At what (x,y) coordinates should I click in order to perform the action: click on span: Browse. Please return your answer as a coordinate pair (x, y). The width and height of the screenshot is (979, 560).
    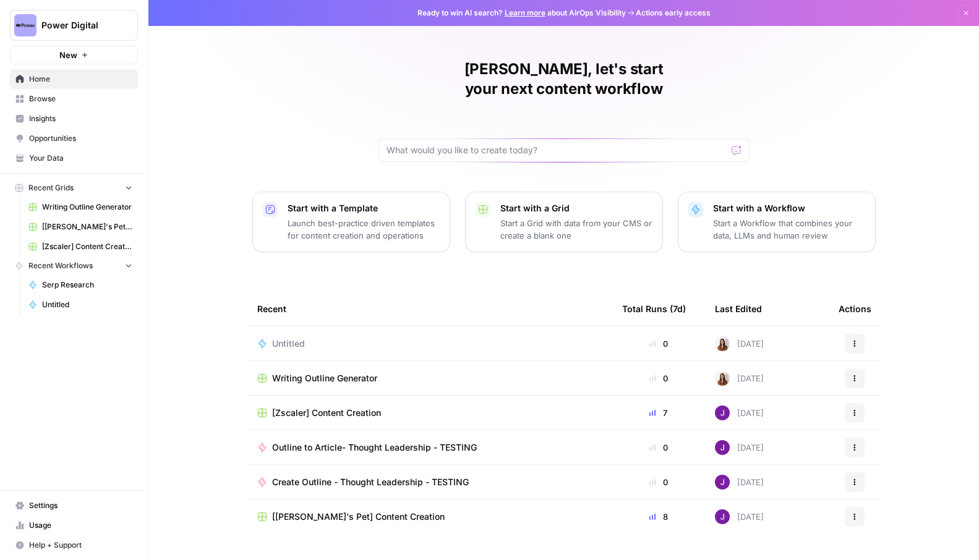
    Looking at the image, I should click on (80, 99).